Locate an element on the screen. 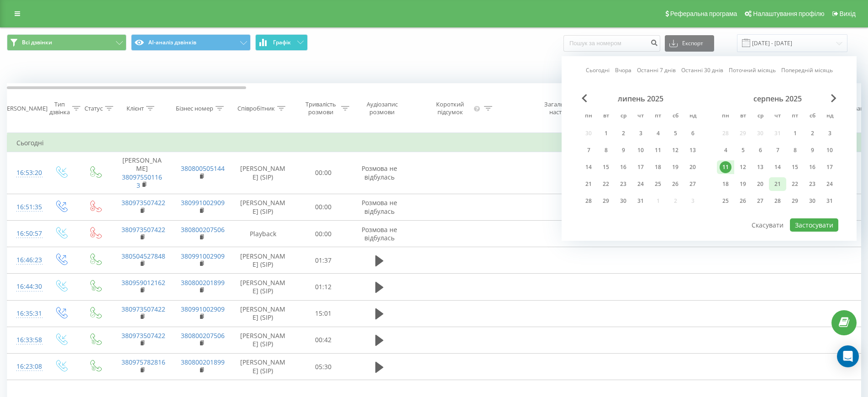  a: 380504527848 is located at coordinates (143, 256).